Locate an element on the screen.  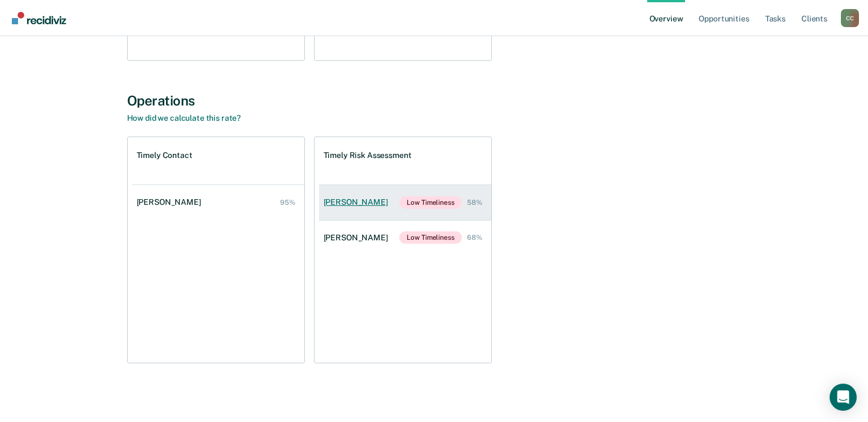
div: Operations is located at coordinates (434, 100).